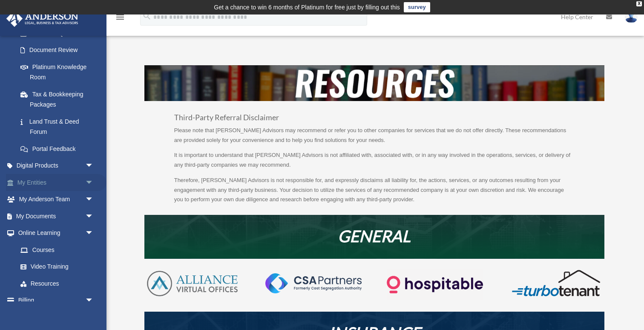 Image resolution: width=644 pixels, height=330 pixels. Describe the element at coordinates (147, 16) in the screenshot. I see `i: search` at that location.